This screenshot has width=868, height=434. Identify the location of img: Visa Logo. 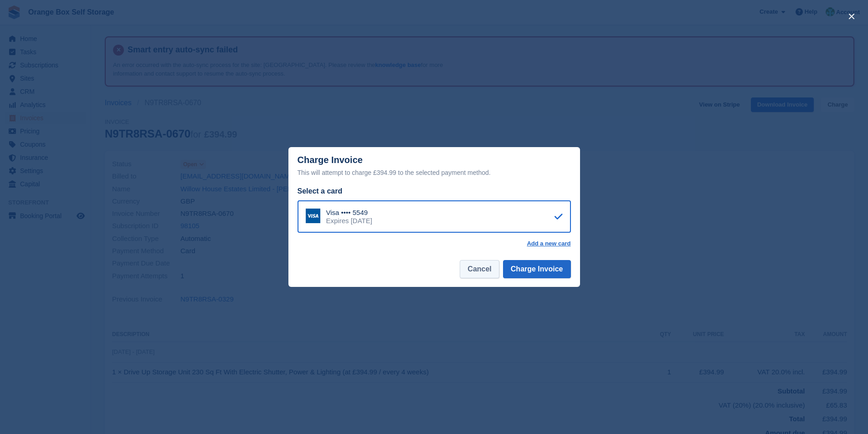
(313, 217).